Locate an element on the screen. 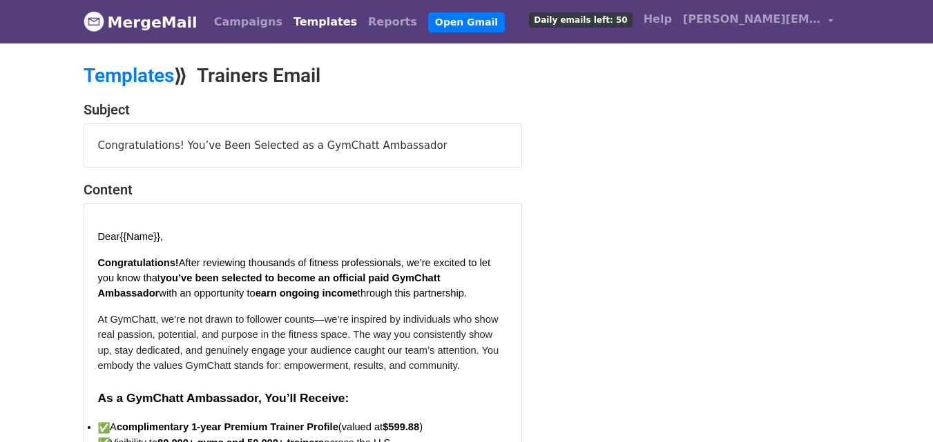  a: Open Gmail is located at coordinates (466, 22).